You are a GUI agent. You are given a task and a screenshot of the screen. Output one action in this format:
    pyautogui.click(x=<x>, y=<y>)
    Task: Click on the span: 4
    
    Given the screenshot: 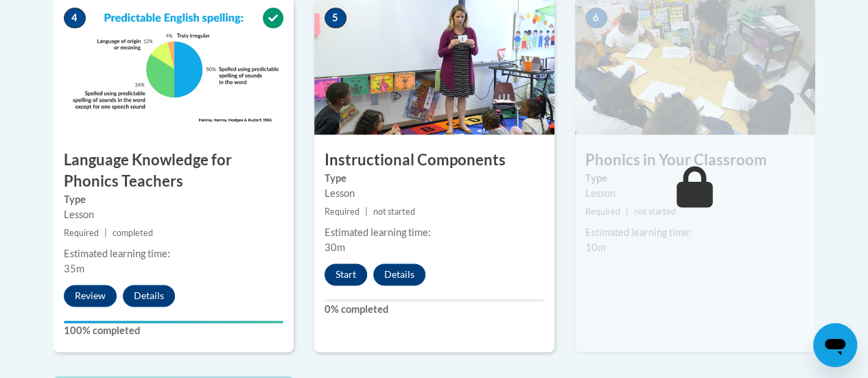 What is the action you would take?
    pyautogui.click(x=75, y=18)
    